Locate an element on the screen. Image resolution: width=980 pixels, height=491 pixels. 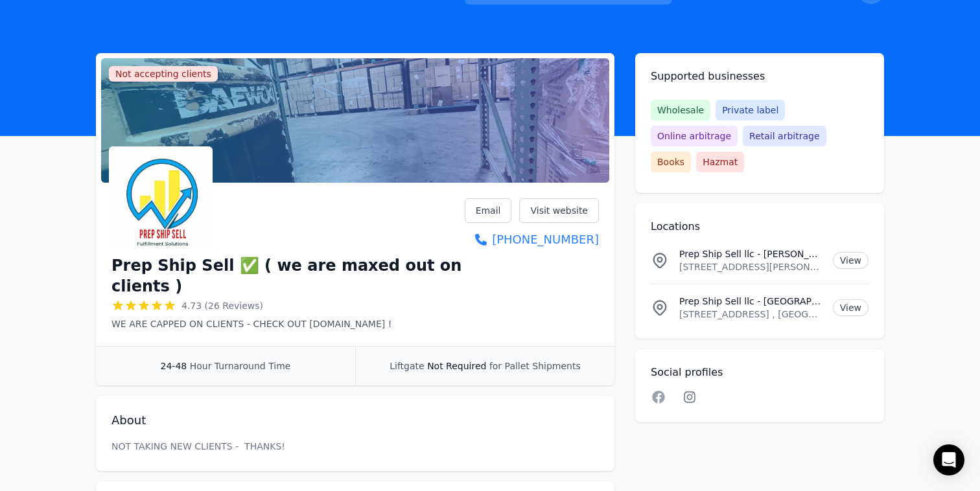
h2: Locations is located at coordinates (760, 227).